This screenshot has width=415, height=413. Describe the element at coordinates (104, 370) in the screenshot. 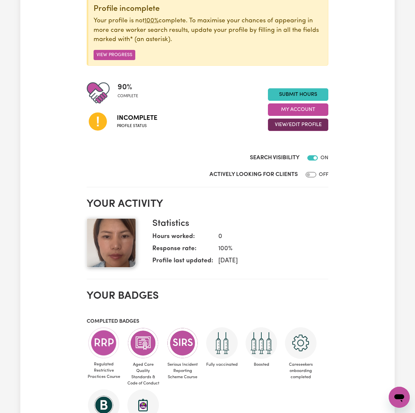

I see `span: Regulated Restrictive Practices Course` at that location.